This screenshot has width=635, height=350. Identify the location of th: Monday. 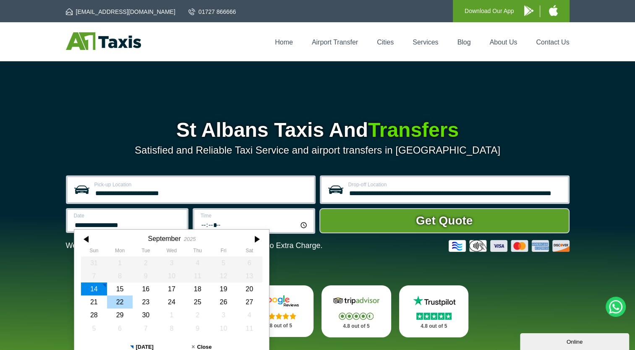
(120, 252).